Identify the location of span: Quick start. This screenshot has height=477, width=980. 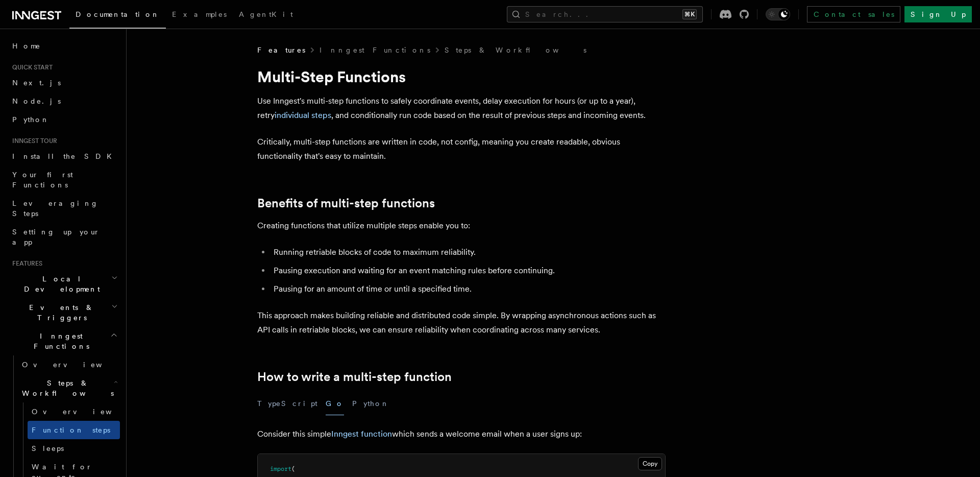
(30, 67).